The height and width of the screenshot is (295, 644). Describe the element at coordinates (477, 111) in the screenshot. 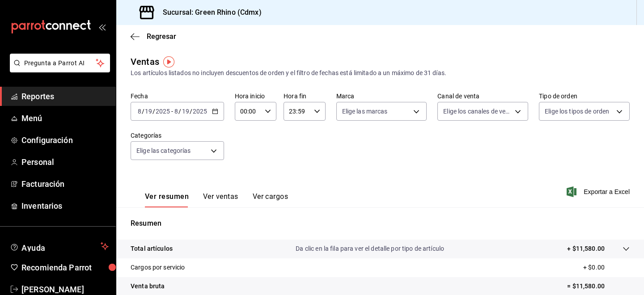

I see `span: Elige los canales de venta` at that location.